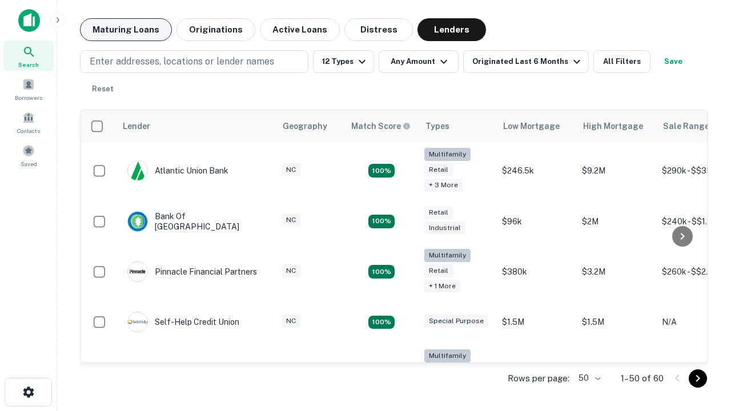  What do you see at coordinates (381, 126) in the screenshot?
I see `div: Capitalize uses an advanced AI algorithm to match your search with the best lender. The match sco...` at bounding box center [381, 126].